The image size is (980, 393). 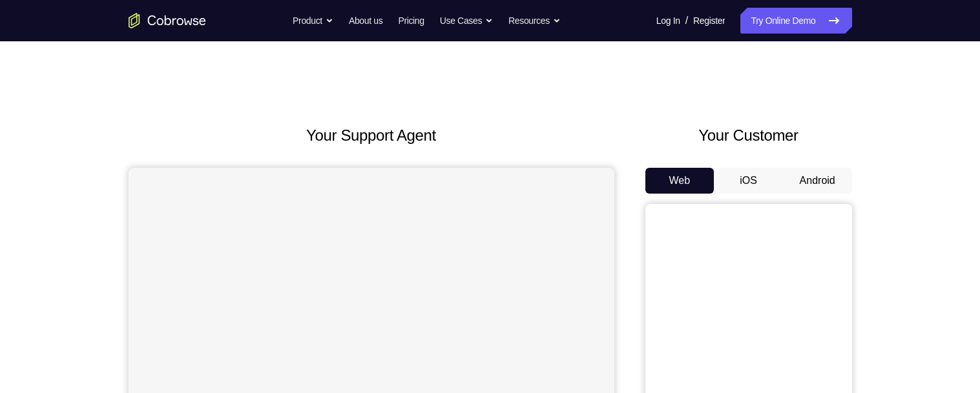 I want to click on button: Resources, so click(x=534, y=21).